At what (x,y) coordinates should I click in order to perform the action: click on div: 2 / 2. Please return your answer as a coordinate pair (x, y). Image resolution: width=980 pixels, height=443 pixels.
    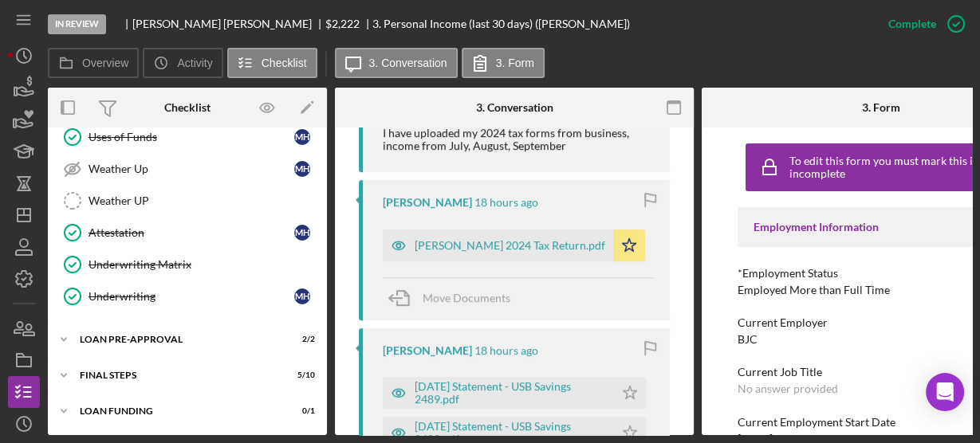
    Looking at the image, I should click on (300, 339).